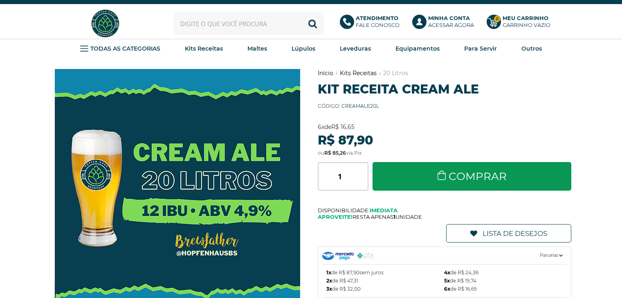 Image resolution: width=622 pixels, height=298 pixels. What do you see at coordinates (449, 18) in the screenshot?
I see `b: Minha Conta` at bounding box center [449, 18].